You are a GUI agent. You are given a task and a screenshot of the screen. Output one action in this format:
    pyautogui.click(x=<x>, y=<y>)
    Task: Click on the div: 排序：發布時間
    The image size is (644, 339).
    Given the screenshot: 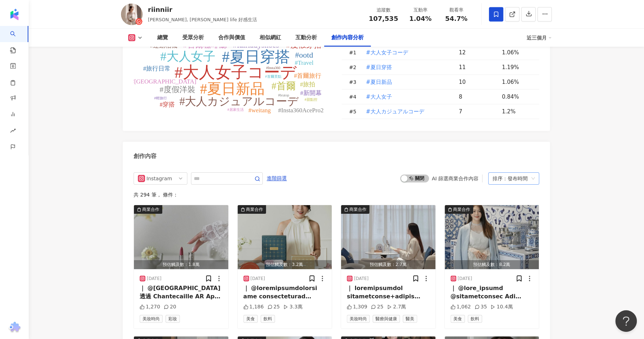 What is the action you would take?
    pyautogui.click(x=510, y=179)
    